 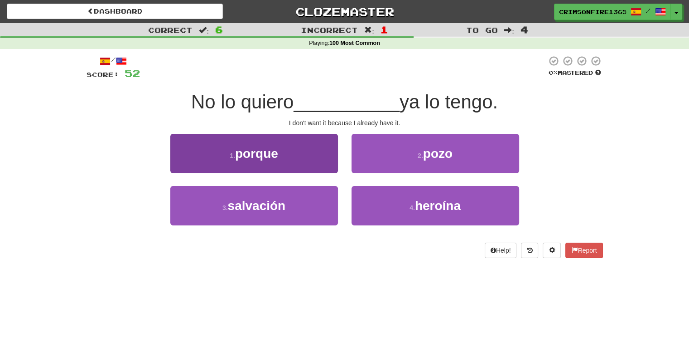 What do you see at coordinates (345, 123) in the screenshot?
I see `div: I don't want it because I already have it.` at bounding box center [345, 123].